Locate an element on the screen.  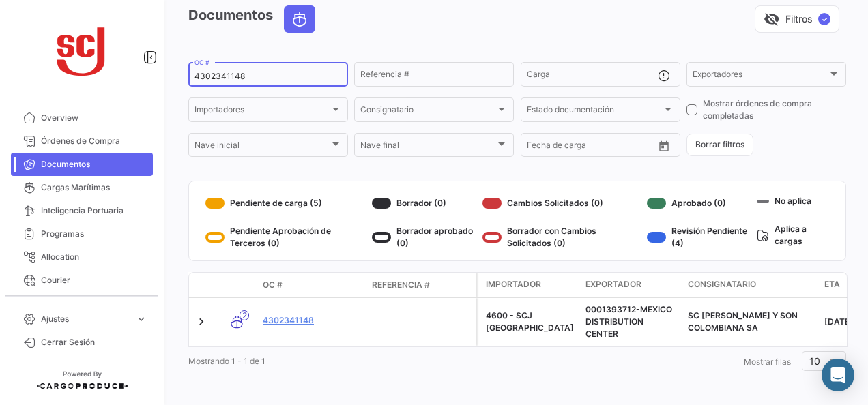
span: Ajustes is located at coordinates (85, 319).